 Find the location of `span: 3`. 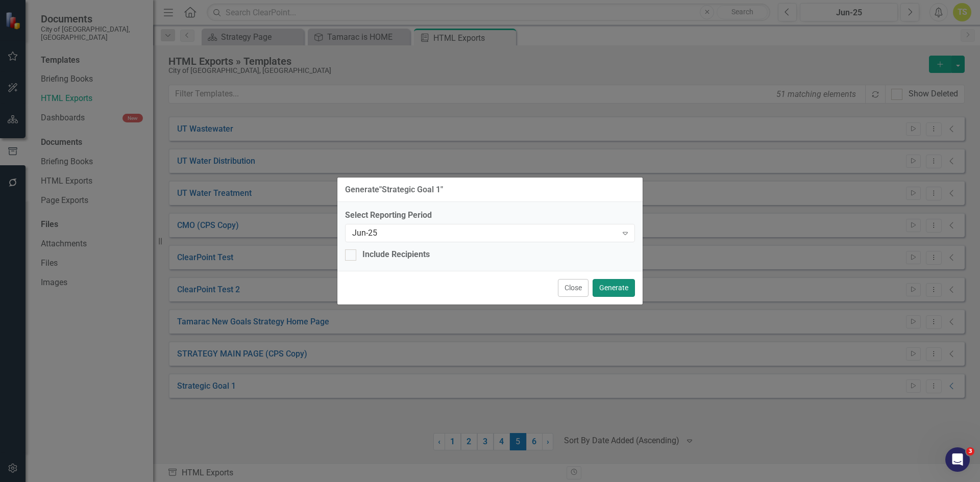

span: 3 is located at coordinates (970, 452).